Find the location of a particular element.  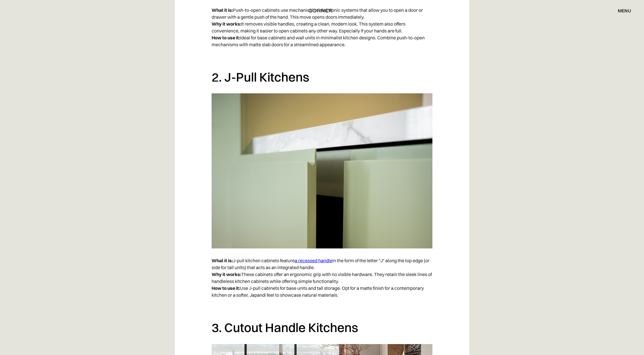

p: Push-to-open cabinets use mechanical or electronic systems that allow you to open a door or drawe... is located at coordinates (322, 27).